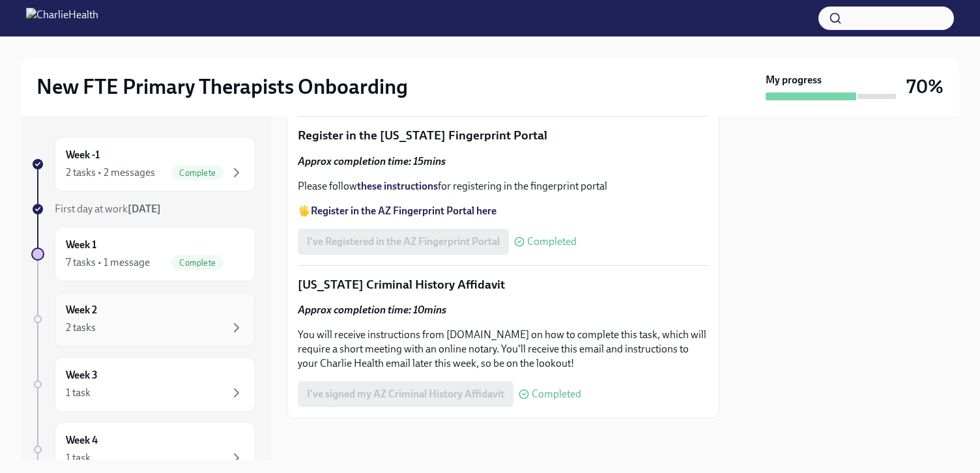 This screenshot has height=473, width=980. I want to click on span: First day at work, so click(107, 208).